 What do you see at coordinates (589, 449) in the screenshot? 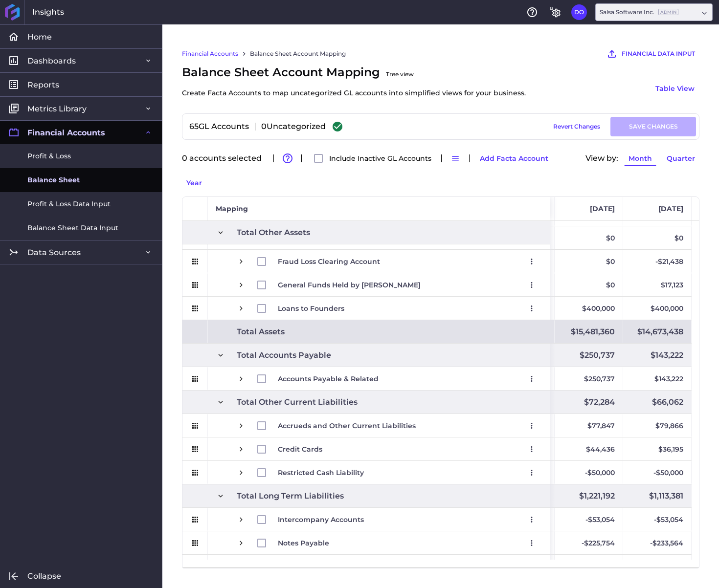
I see `div: $44,436` at bounding box center [589, 449].